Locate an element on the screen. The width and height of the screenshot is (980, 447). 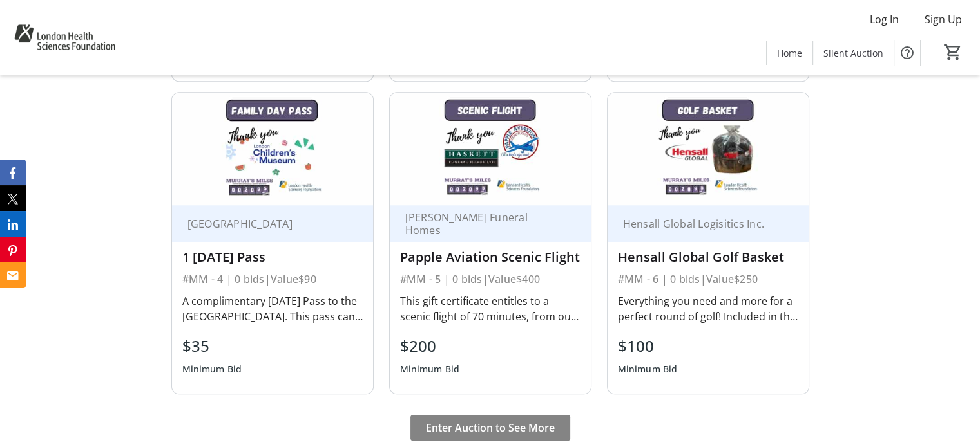
div: $200 is located at coordinates (429, 347).